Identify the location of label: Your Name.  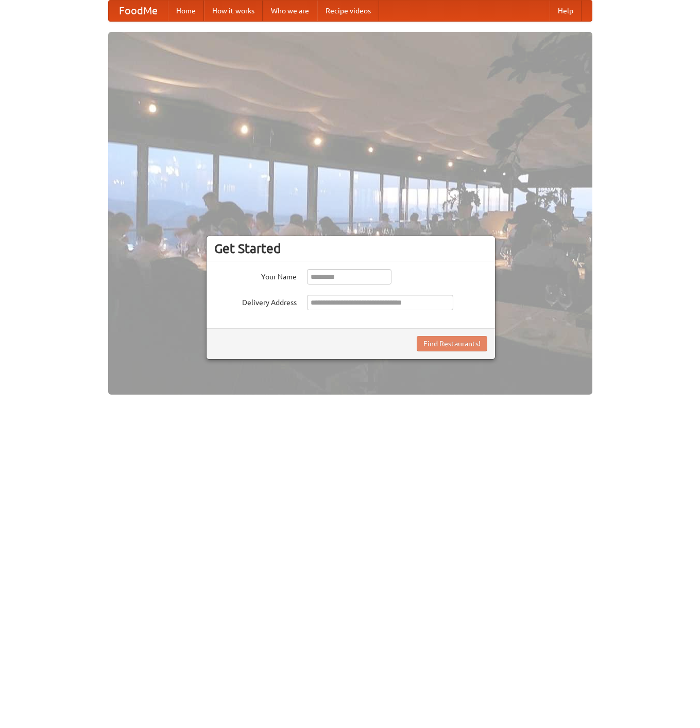
(255, 275).